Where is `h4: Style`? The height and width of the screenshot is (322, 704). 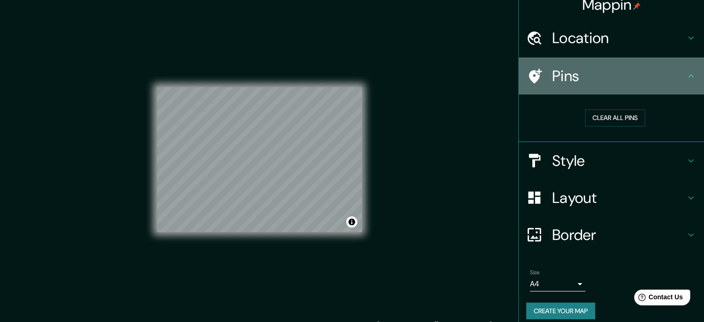
h4: Style is located at coordinates (619, 161).